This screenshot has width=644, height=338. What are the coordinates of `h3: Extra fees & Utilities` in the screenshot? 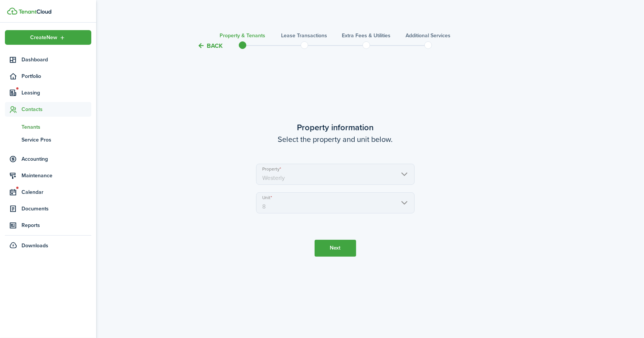 It's located at (366, 35).